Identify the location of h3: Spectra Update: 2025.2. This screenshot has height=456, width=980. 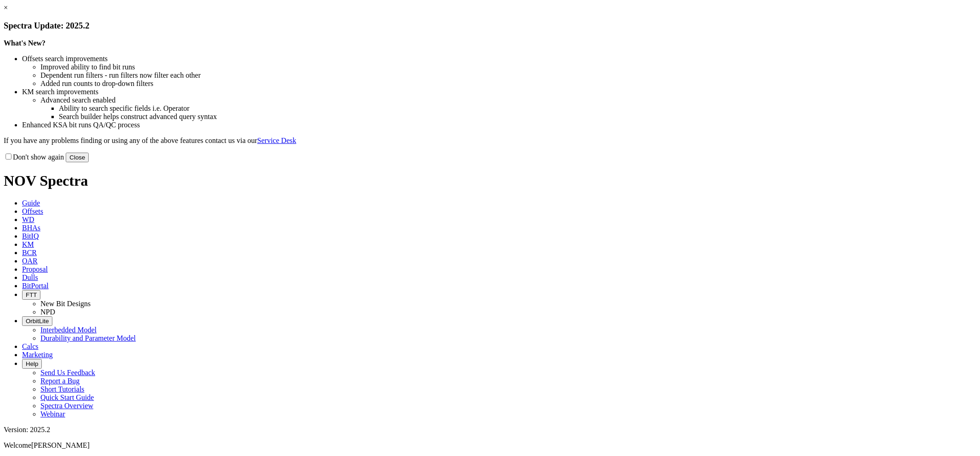
(490, 26).